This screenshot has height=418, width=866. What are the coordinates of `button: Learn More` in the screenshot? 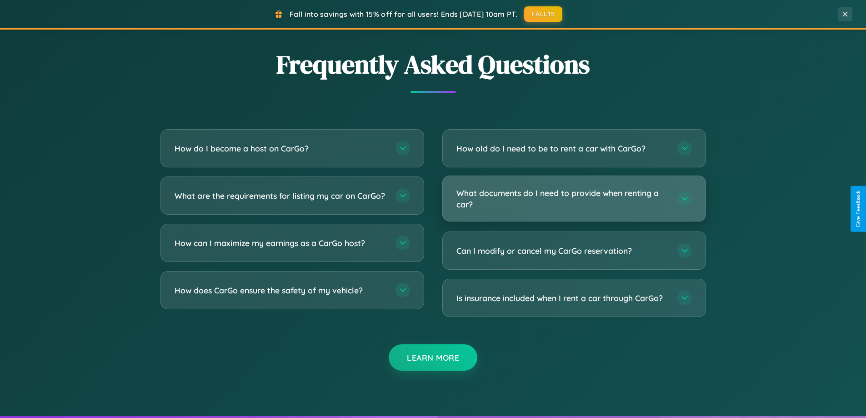 It's located at (433, 357).